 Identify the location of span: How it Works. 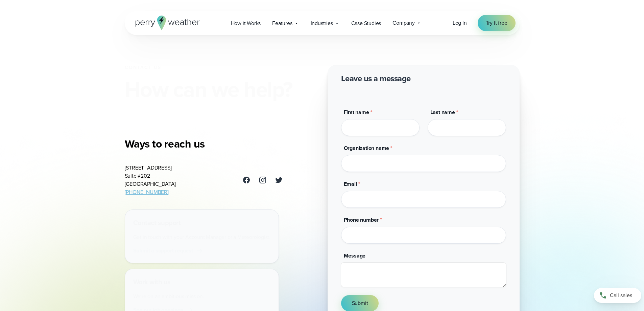
(246, 23).